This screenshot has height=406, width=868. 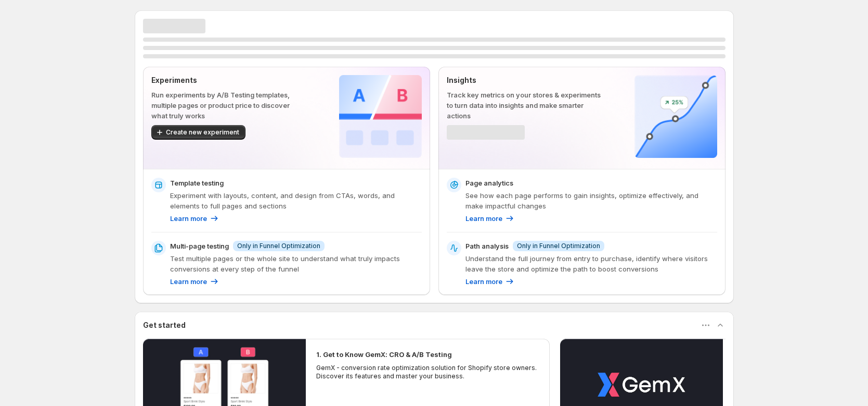 I want to click on p: Experiment with layouts, content, and design from CTAs, words, and elements to full pages and sec..., so click(x=296, y=200).